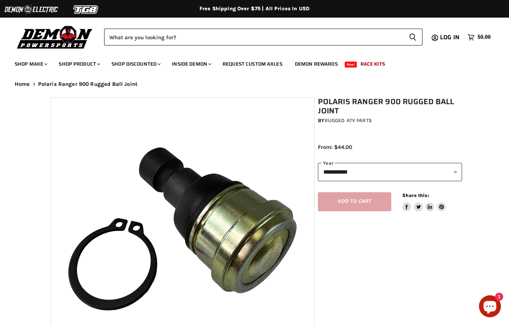 This screenshot has height=325, width=509. Describe the element at coordinates (479, 37) in the screenshot. I see `a: $0.00` at that location.